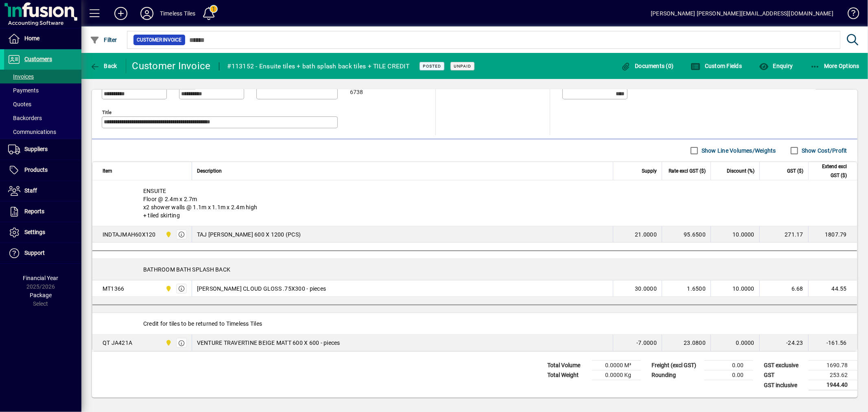 The width and height of the screenshot is (868, 412). Describe the element at coordinates (43, 232) in the screenshot. I see `a: Settings` at that location.